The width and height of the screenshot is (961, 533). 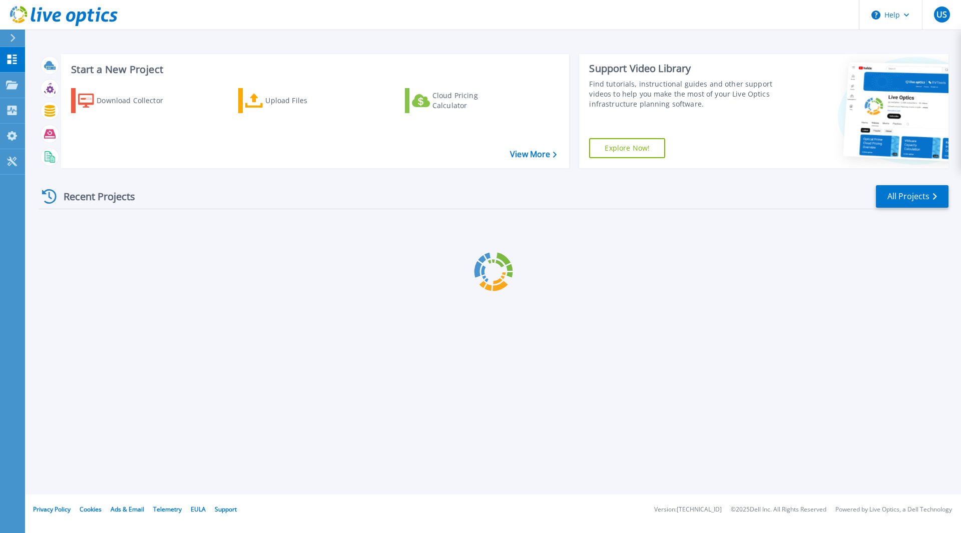 What do you see at coordinates (91, 509) in the screenshot?
I see `a: Cookies` at bounding box center [91, 509].